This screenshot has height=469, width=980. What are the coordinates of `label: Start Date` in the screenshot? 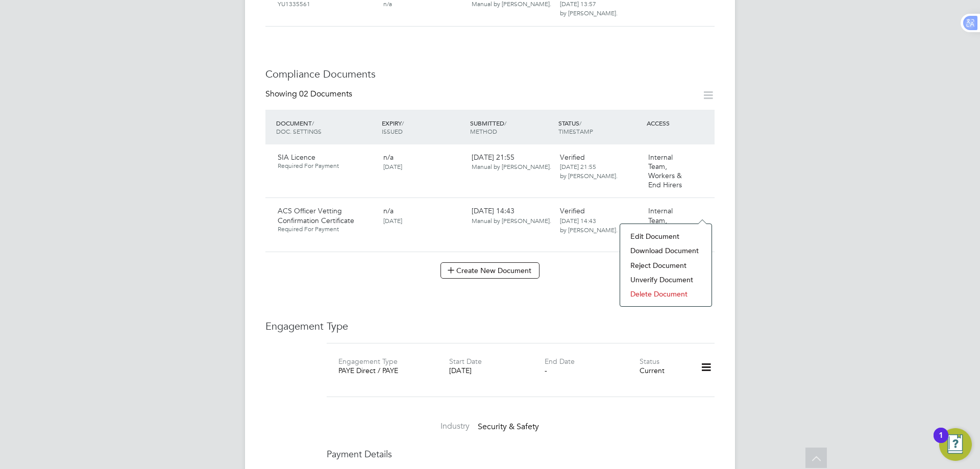 It's located at (465, 361).